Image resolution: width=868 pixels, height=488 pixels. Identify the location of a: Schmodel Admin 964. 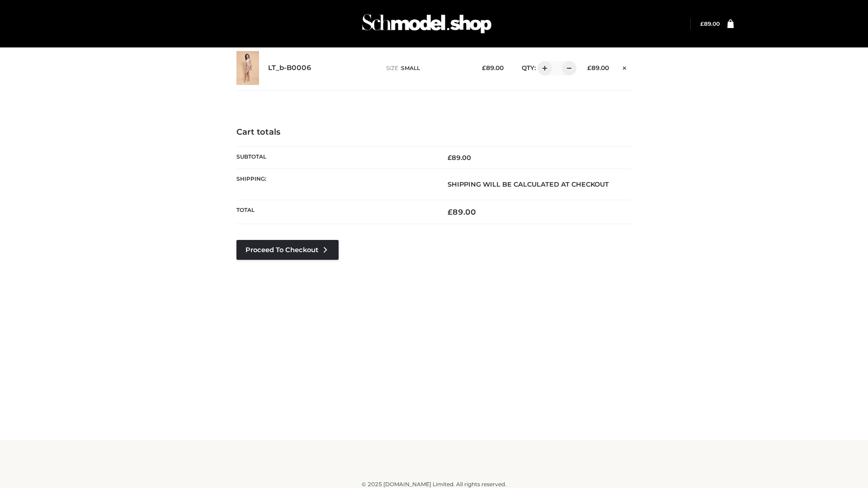
(427, 23).